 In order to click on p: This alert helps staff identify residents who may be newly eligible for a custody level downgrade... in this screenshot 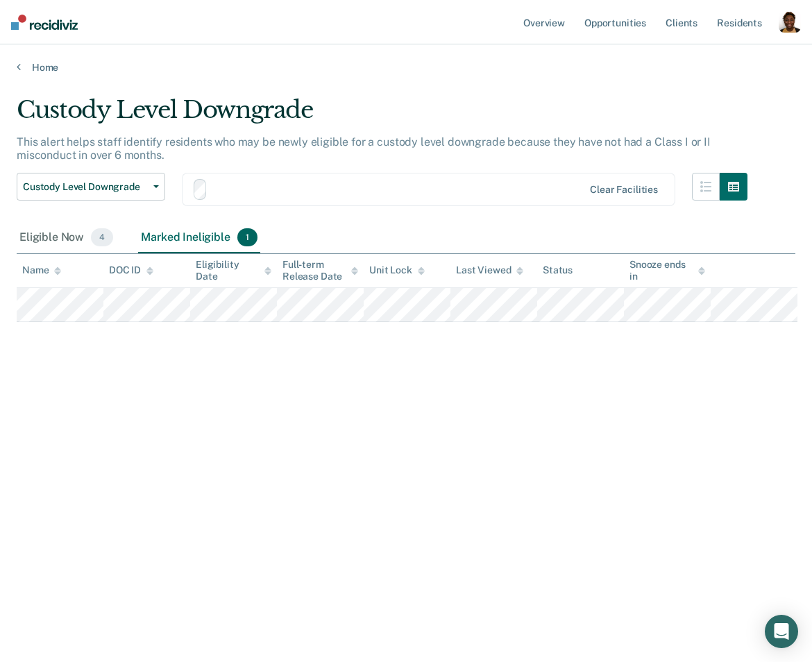, I will do `click(364, 148)`.